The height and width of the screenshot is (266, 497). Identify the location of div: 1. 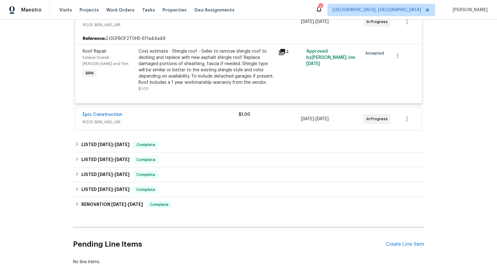
(321, 7).